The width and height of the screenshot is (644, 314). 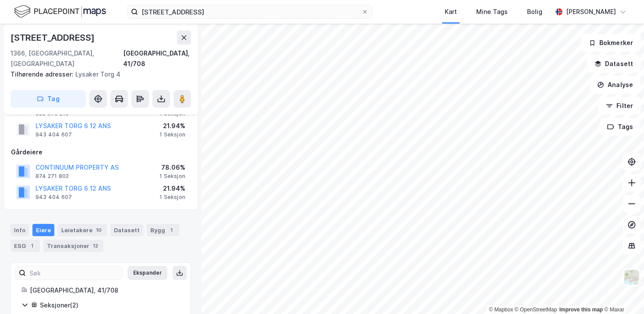 What do you see at coordinates (581, 310) in the screenshot?
I see `a: Improve this map` at bounding box center [581, 310].